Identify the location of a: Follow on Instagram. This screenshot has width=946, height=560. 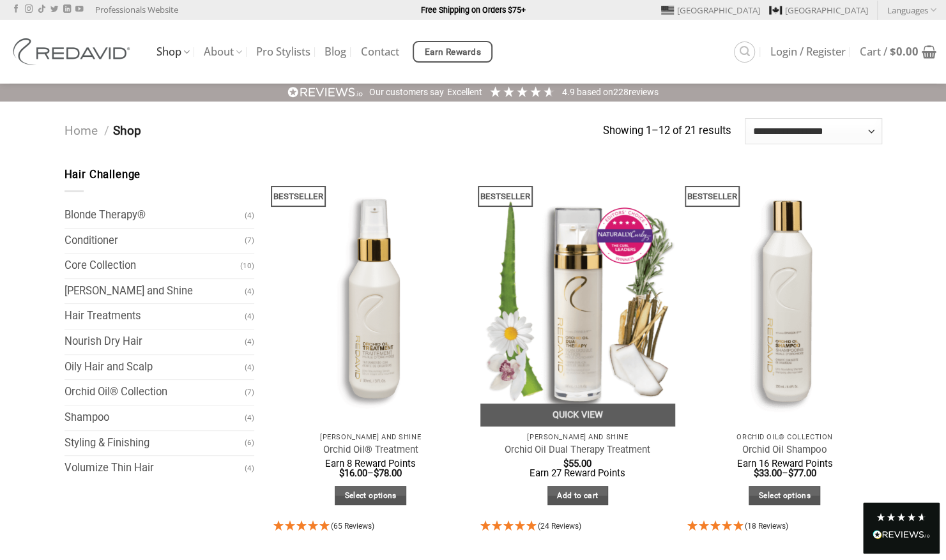
(29, 10).